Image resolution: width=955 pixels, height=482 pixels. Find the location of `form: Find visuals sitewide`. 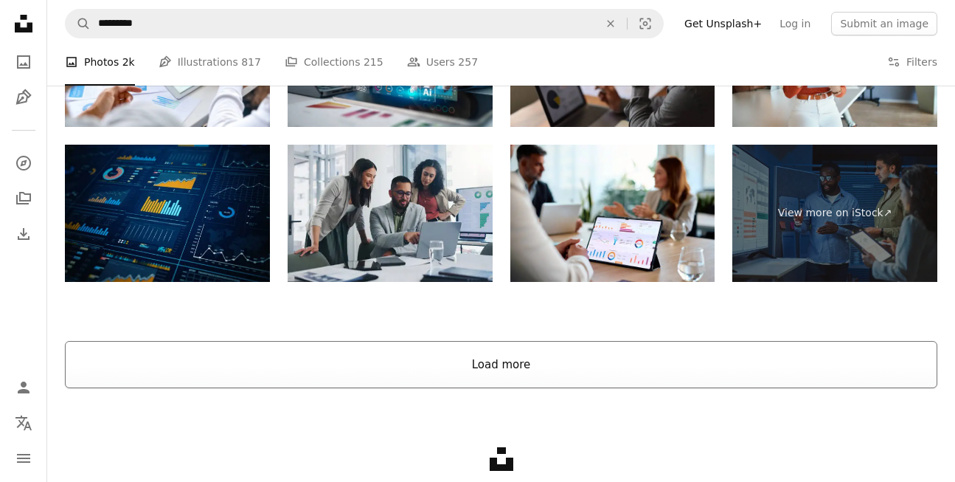

form: Find visuals sitewide is located at coordinates (364, 24).